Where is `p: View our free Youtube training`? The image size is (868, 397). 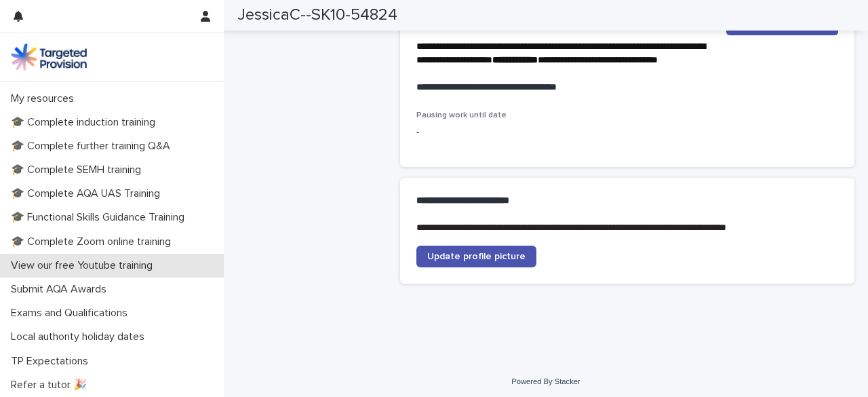
p: View our free Youtube training is located at coordinates (84, 265).